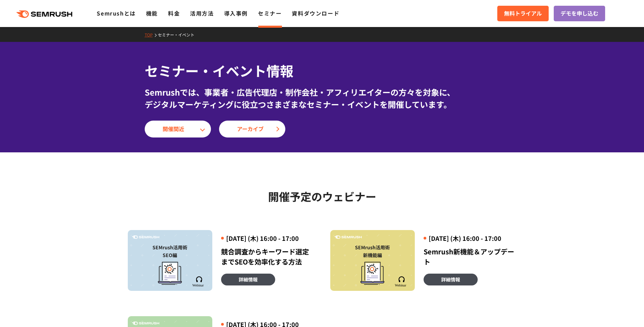  What do you see at coordinates (236, 13) in the screenshot?
I see `a: 導入事例` at bounding box center [236, 13].